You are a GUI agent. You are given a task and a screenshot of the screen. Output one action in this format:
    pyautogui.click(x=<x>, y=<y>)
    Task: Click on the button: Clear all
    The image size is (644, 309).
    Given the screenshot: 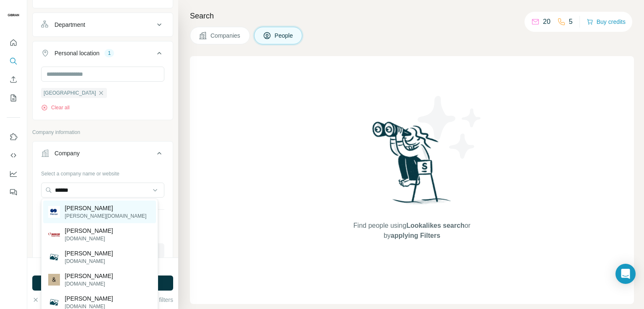 What is the action you would take?
    pyautogui.click(x=56, y=108)
    